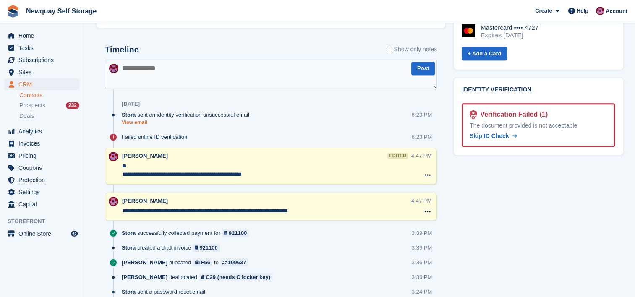  Describe the element at coordinates (206, 262) in the screenshot. I see `div: F56` at that location.